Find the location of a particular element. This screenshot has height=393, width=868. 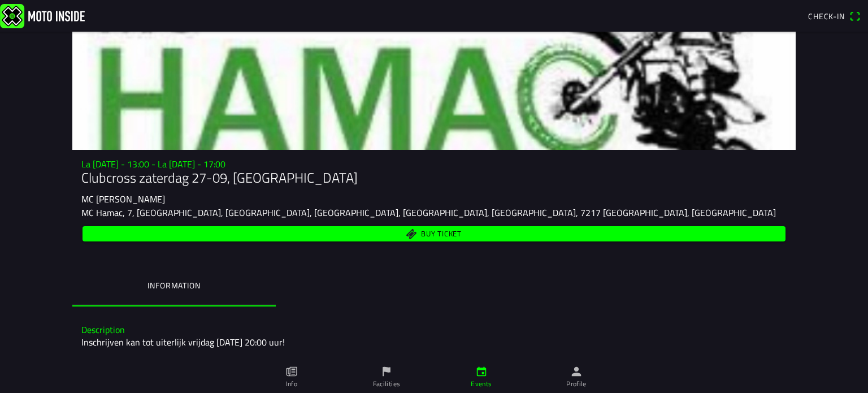

h3: Description is located at coordinates (434, 330).